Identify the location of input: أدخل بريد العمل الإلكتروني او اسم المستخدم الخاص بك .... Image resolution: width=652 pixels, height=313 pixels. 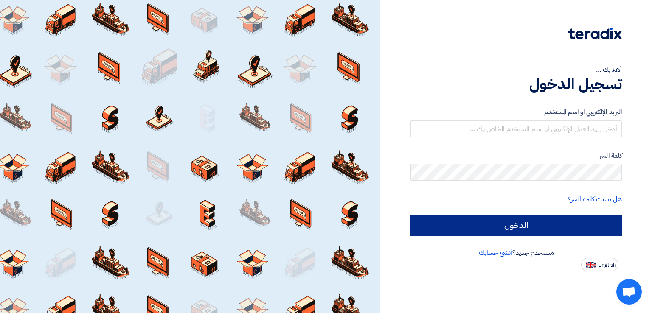
(516, 129).